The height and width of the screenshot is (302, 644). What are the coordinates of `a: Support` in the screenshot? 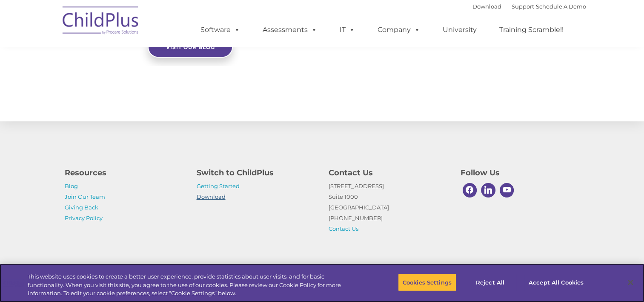 It's located at (523, 7).